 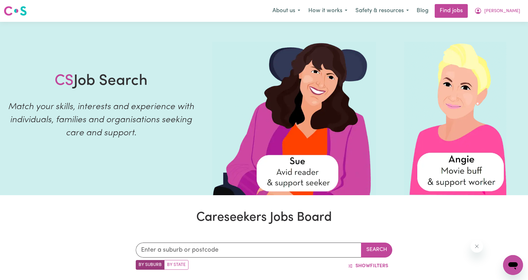 I want to click on button: Safety & resources, so click(x=382, y=11).